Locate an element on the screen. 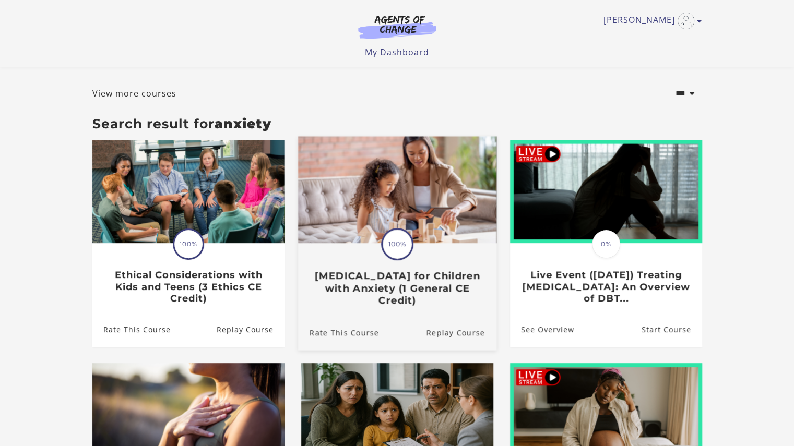 The image size is (794, 446). strong: anxiety is located at coordinates (243, 124).